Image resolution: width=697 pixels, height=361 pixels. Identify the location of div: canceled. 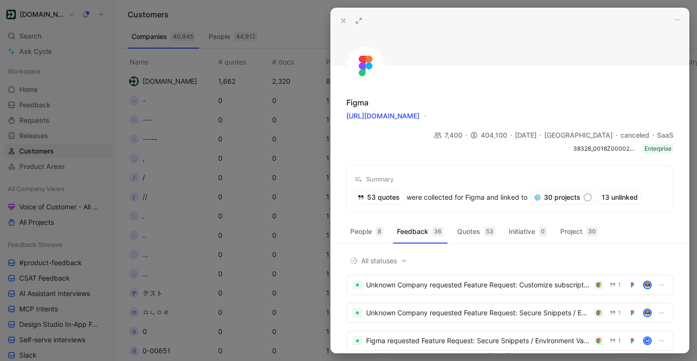
(638, 135).